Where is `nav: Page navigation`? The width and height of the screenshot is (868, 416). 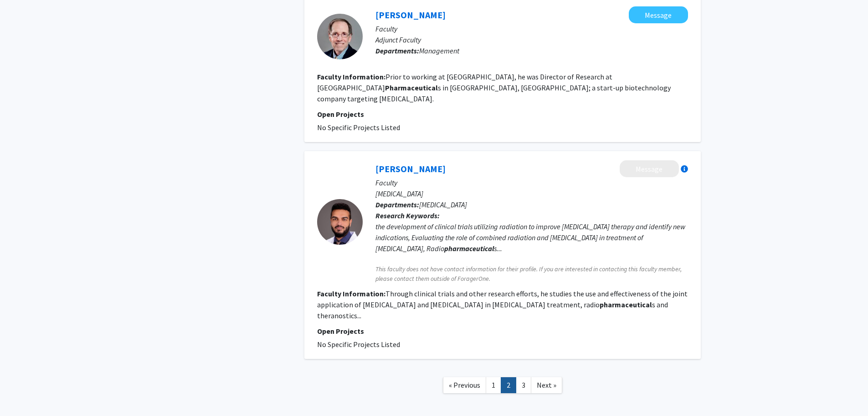 nav: Page navigation is located at coordinates (502, 386).